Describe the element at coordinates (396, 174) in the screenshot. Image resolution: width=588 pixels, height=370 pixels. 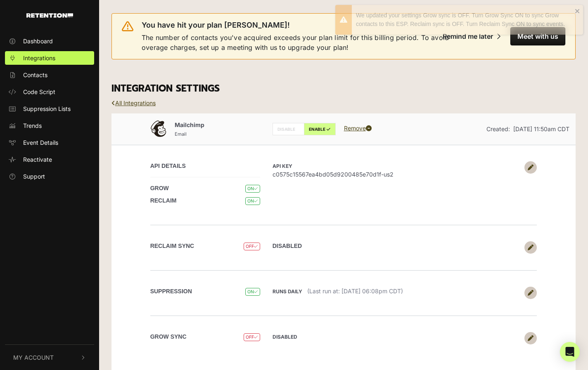
I see `span: c0575c15567ea4bd05d9200485e70d1f-us2` at that location.